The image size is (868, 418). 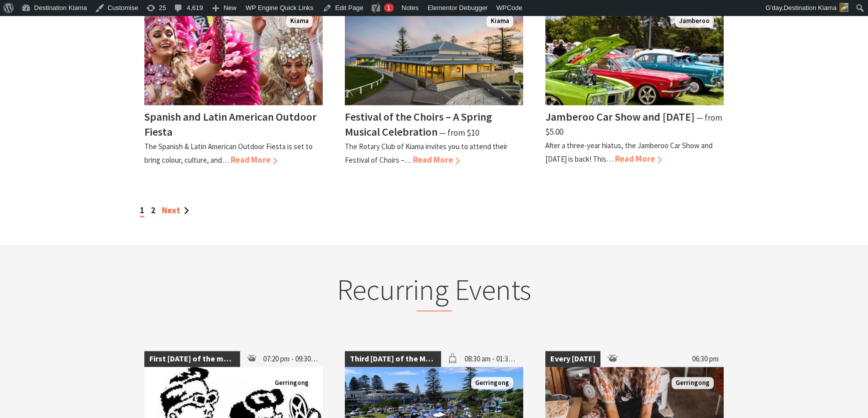 What do you see at coordinates (844, 8) in the screenshot?
I see `img: Untitled-design-1-150x150.jpg` at bounding box center [844, 8].